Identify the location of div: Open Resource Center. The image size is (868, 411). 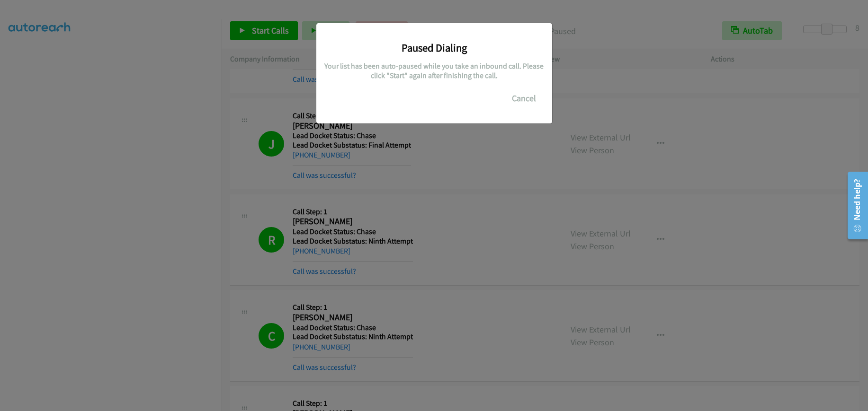
(17, 37).